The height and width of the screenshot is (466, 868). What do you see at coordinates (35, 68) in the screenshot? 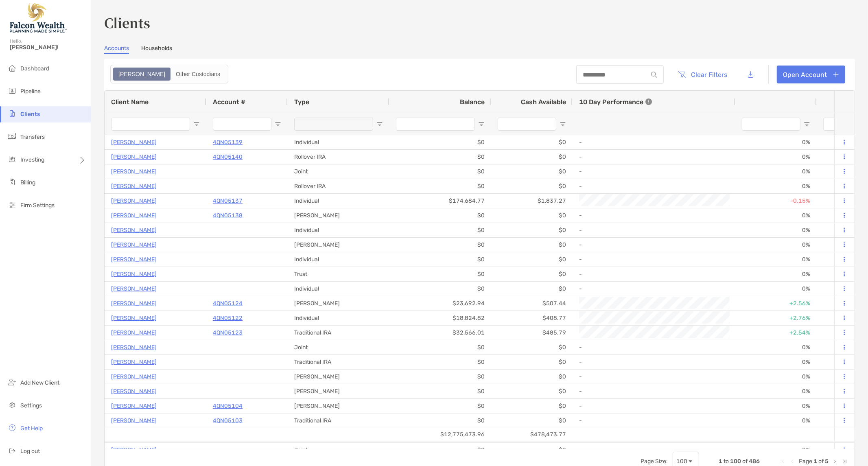
I see `span: Dashboard` at bounding box center [35, 68].